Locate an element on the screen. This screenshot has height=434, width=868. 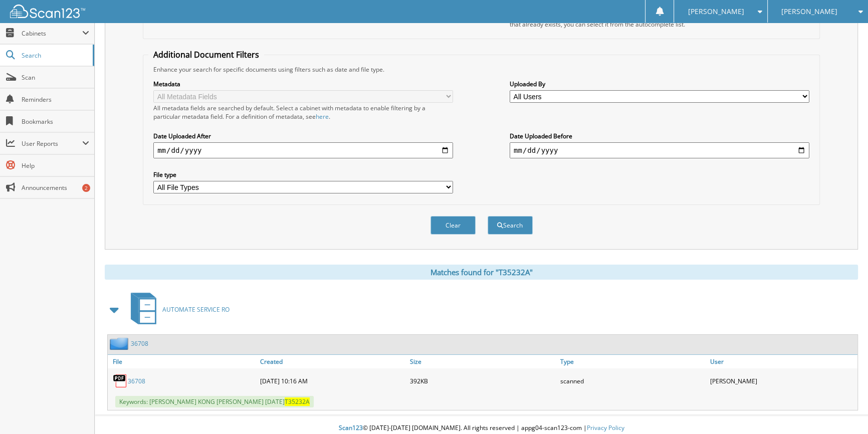
a: File is located at coordinates (182, 361).